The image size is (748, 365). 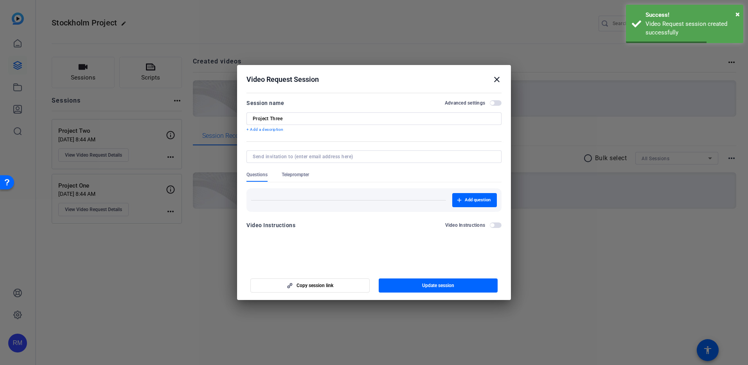 What do you see at coordinates (465, 225) in the screenshot?
I see `h2: Video Instructions` at bounding box center [465, 225].